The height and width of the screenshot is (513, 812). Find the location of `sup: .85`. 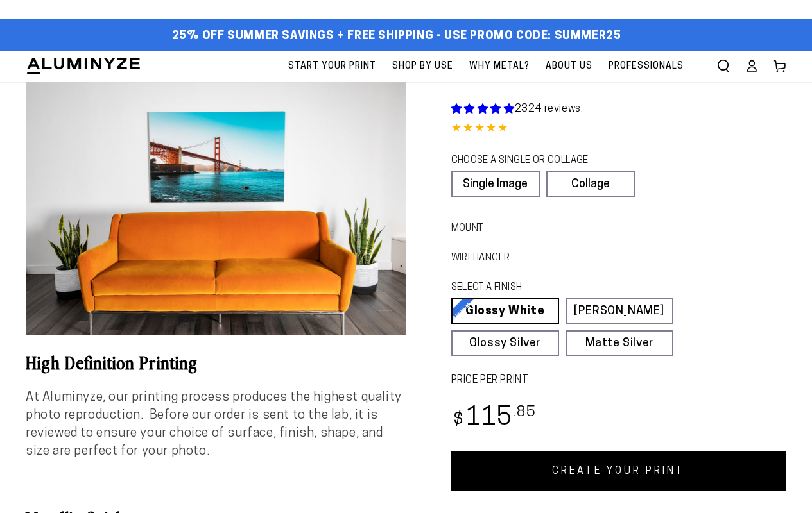

sup: .85 is located at coordinates (525, 413).